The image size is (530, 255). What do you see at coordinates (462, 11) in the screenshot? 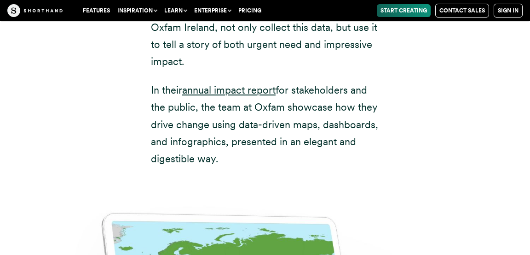
I see `a: Contact Sales` at bounding box center [462, 11].